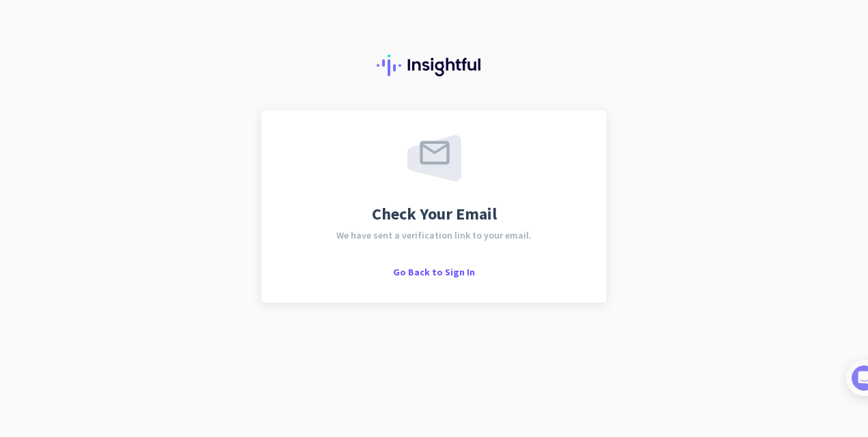 The width and height of the screenshot is (868, 437). Describe the element at coordinates (434, 66) in the screenshot. I see `img: Insightful` at that location.